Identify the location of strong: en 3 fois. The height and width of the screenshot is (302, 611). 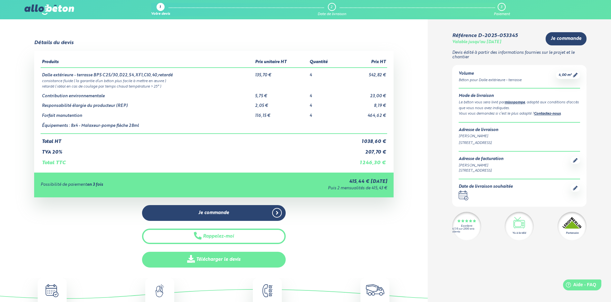
(95, 185).